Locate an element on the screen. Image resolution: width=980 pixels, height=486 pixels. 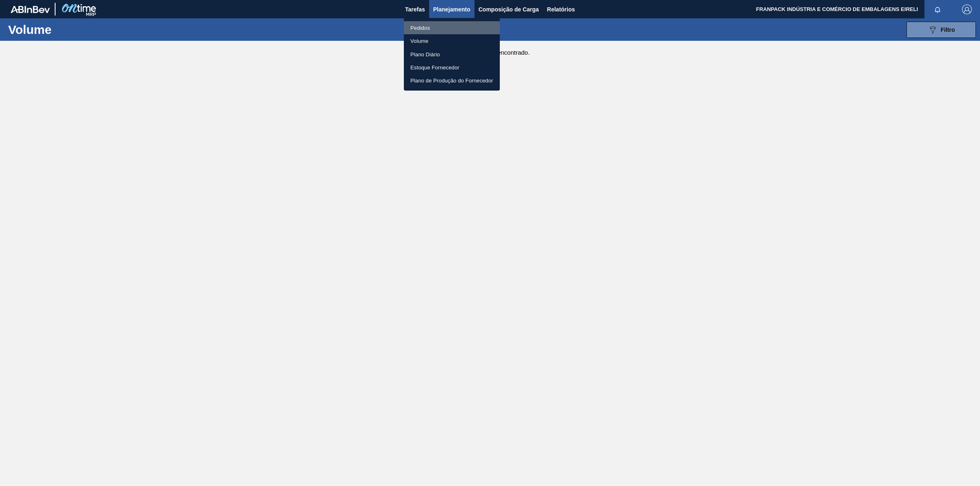
font: Plano Diário is located at coordinates (425, 54).